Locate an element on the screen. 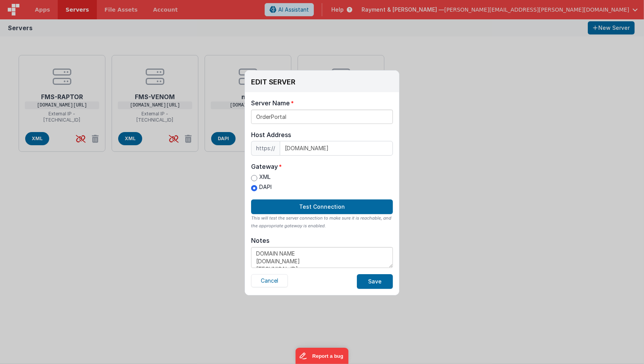 The height and width of the screenshot is (364, 644). div: Gateway is located at coordinates (264, 166).